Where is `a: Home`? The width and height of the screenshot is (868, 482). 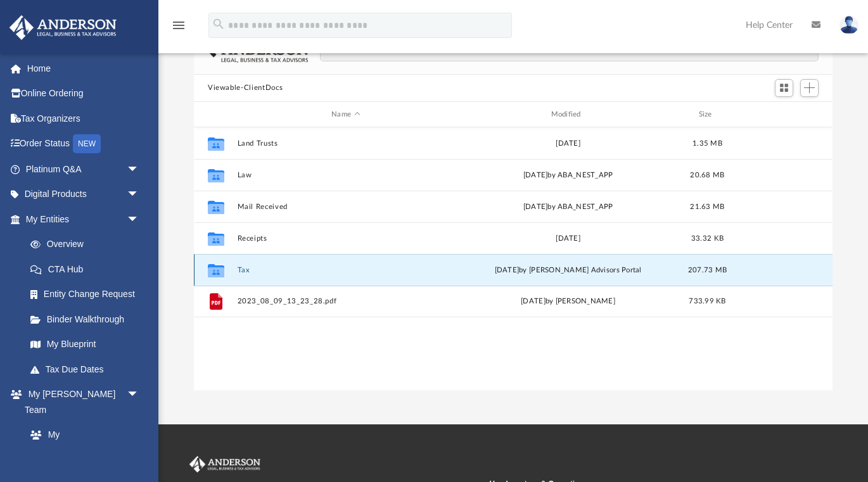
a: Home is located at coordinates (83, 69).